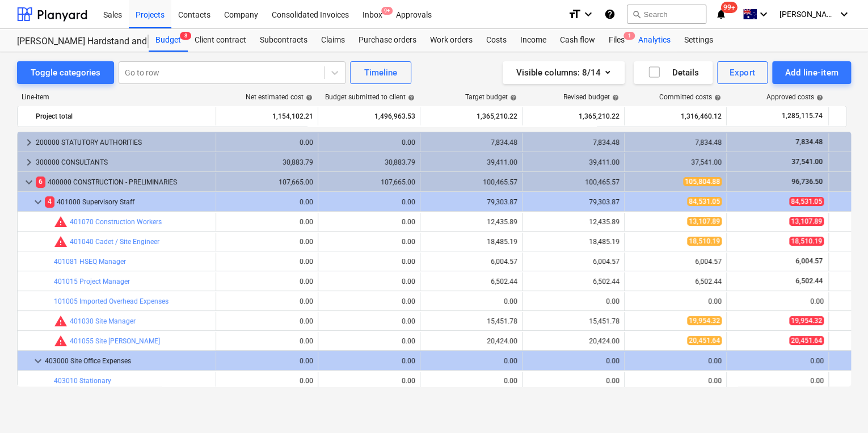 The height and width of the screenshot is (433, 868). Describe the element at coordinates (675, 262) in the screenshot. I see `div: 6,004.57` at that location.